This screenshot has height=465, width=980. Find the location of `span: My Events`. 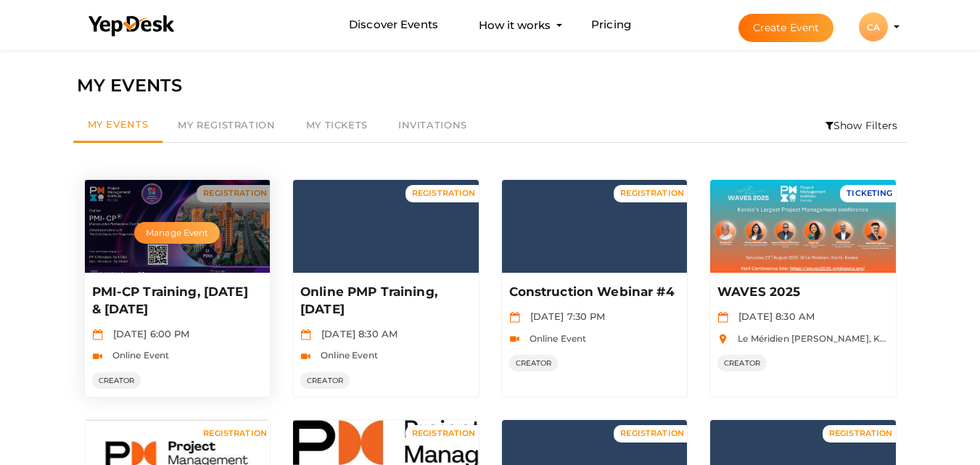

span: My Events is located at coordinates (118, 124).